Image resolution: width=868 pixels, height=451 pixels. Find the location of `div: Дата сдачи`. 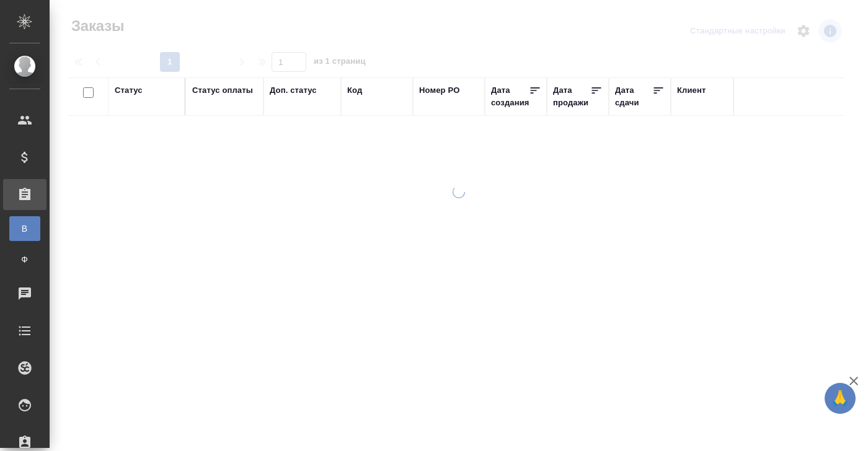

div: Дата сдачи is located at coordinates (634, 97).